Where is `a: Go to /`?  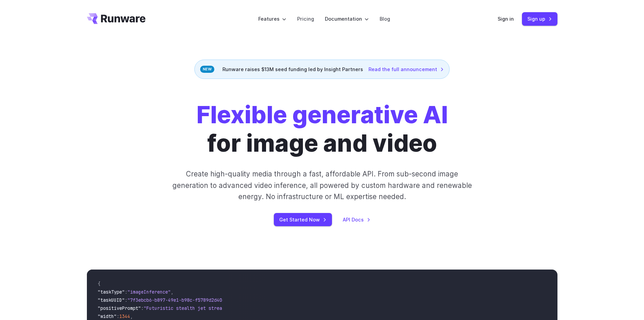
a: Go to / is located at coordinates (116, 19).